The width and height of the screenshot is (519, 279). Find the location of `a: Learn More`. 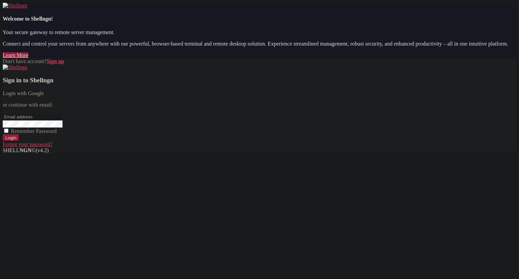

a: Learn More is located at coordinates (16, 55).